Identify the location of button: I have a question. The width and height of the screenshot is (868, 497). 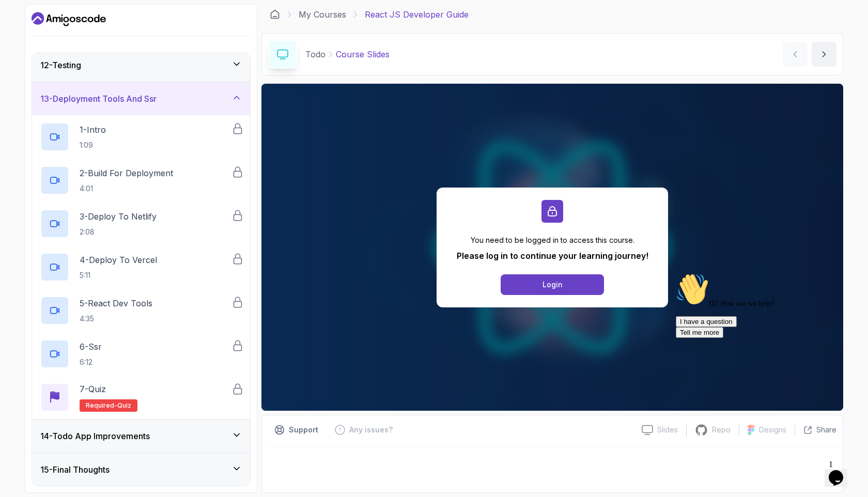
(35, 53).